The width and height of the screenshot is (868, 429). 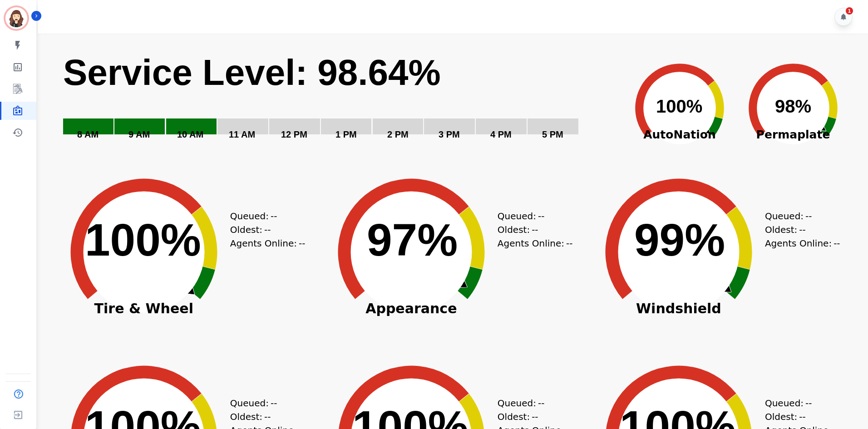 What do you see at coordinates (242, 134) in the screenshot?
I see `text: 11 AM` at bounding box center [242, 134].